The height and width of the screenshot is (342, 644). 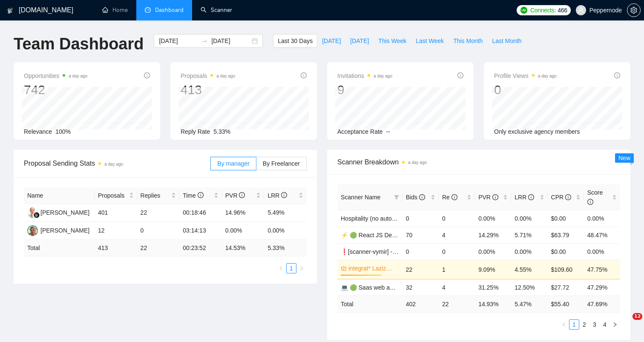 What do you see at coordinates (543, 10) in the screenshot?
I see `span: Connects:` at bounding box center [543, 10].